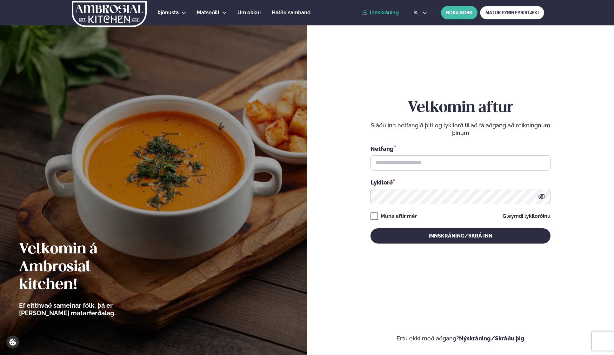 This screenshot has width=614, height=355. Describe the element at coordinates (168, 12) in the screenshot. I see `span: Þjónusta` at that location.